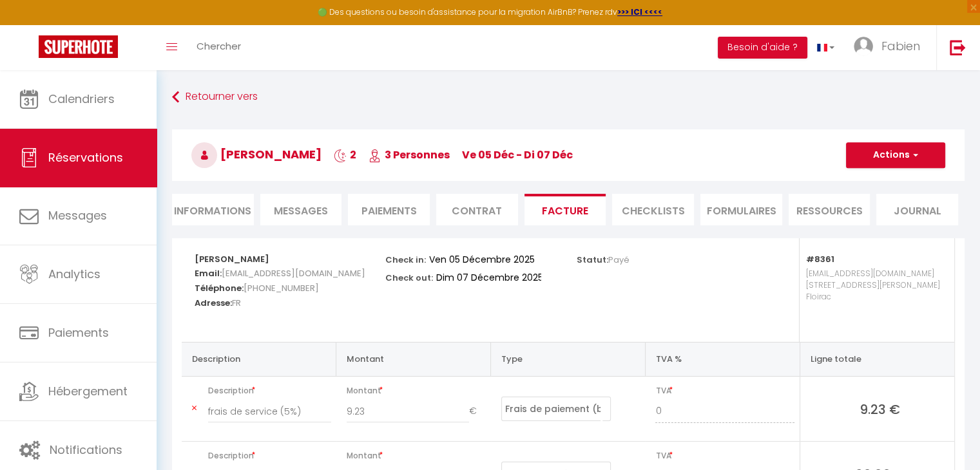  Describe the element at coordinates (81, 98) in the screenshot. I see `span: Calendriers` at that location.